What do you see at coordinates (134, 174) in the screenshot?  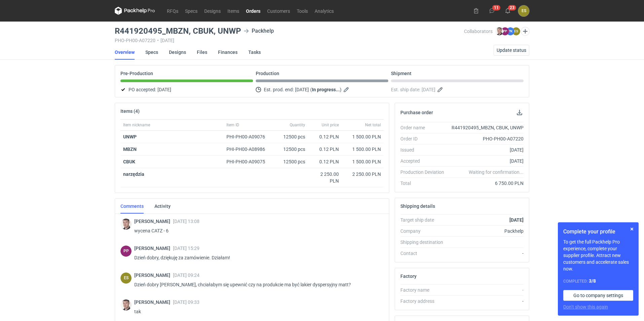 I see `strong: narzędzia` at bounding box center [134, 174].